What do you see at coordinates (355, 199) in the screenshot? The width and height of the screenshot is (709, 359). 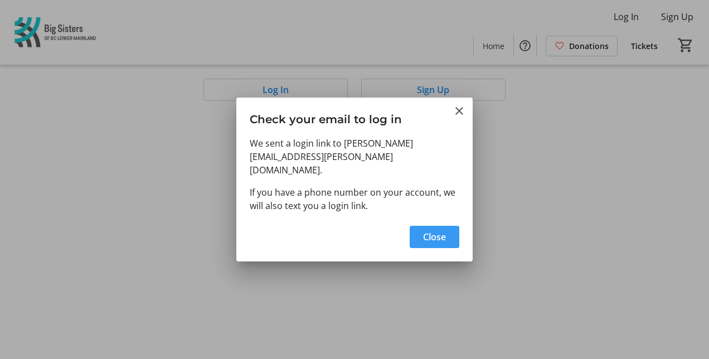 I see `p: If you have a phone number on your account, we will also text you a login link.` at bounding box center [355, 199].